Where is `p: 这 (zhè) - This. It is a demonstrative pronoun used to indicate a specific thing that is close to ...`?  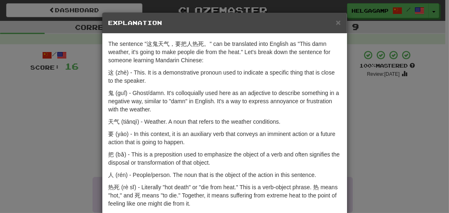
p: 这 (zhè) - This. It is a demonstrative pronoun used to indicate a specific thing that is close to ... is located at coordinates (225, 77).